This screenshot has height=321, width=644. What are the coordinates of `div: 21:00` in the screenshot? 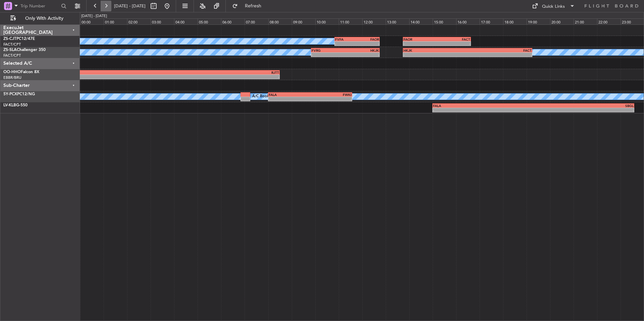 It's located at (585, 21).